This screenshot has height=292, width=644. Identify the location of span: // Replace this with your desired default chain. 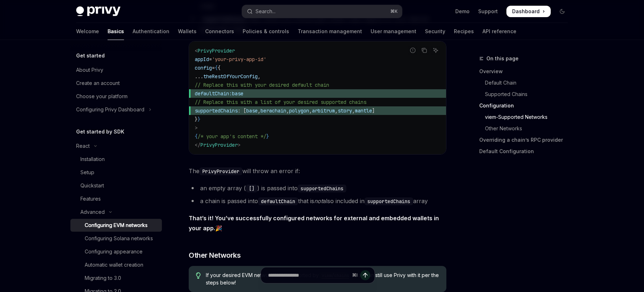
(262, 85).